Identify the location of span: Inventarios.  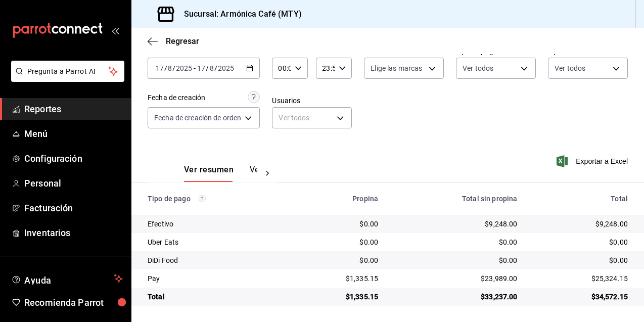
(74, 233).